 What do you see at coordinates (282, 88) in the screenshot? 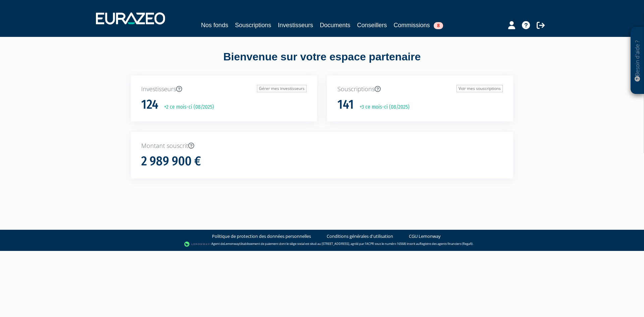
I see `a: Gérer mes investisseurs` at bounding box center [282, 88].